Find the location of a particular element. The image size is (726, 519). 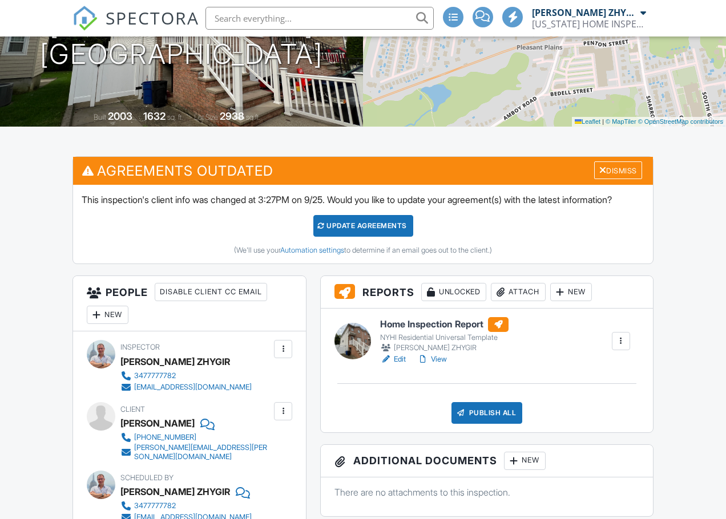

div: Attach is located at coordinates (518, 292).